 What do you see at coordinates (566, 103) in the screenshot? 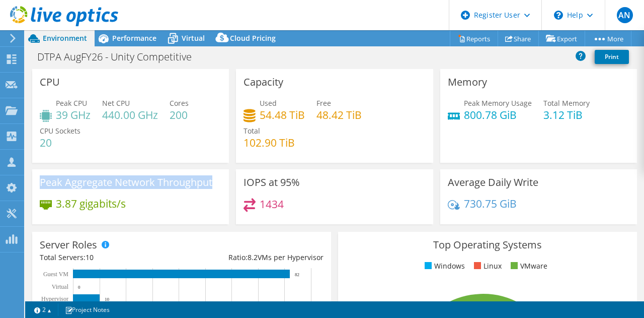
I see `span: Total Memory` at bounding box center [566, 103].